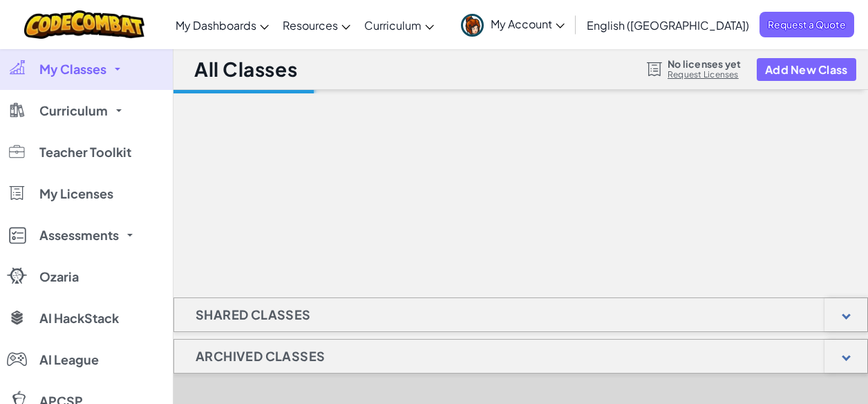  What do you see at coordinates (69, 360) in the screenshot?
I see `span: AI League` at bounding box center [69, 360].